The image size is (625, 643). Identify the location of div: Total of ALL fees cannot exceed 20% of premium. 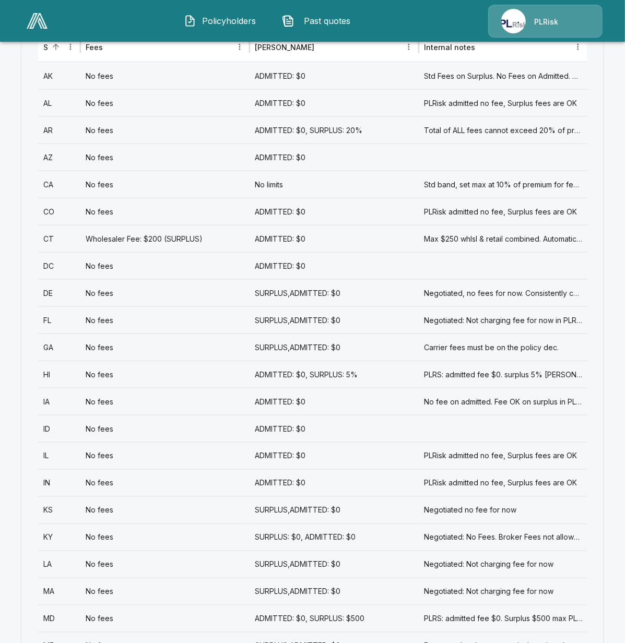
(504, 130).